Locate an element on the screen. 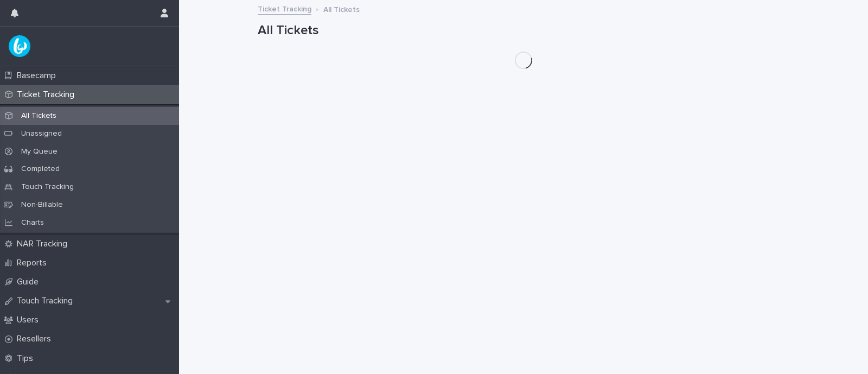 The height and width of the screenshot is (374, 868). p: Users is located at coordinates (30, 319).